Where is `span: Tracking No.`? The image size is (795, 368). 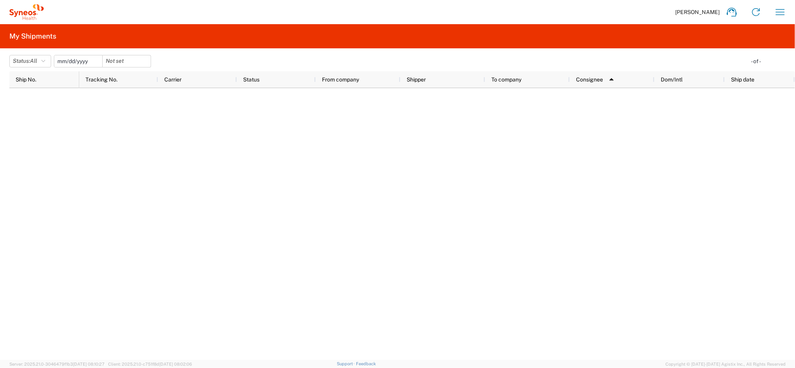 span: Tracking No. is located at coordinates (101, 80).